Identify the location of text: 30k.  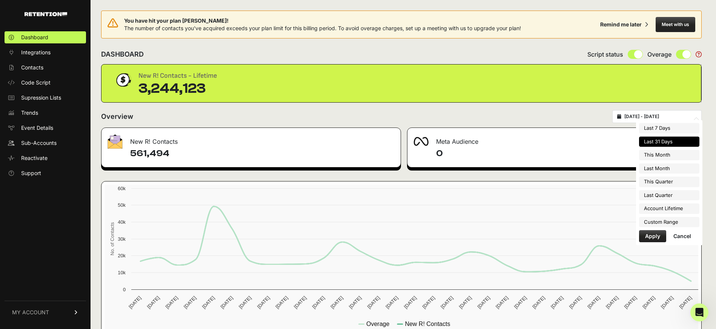
(122, 239).